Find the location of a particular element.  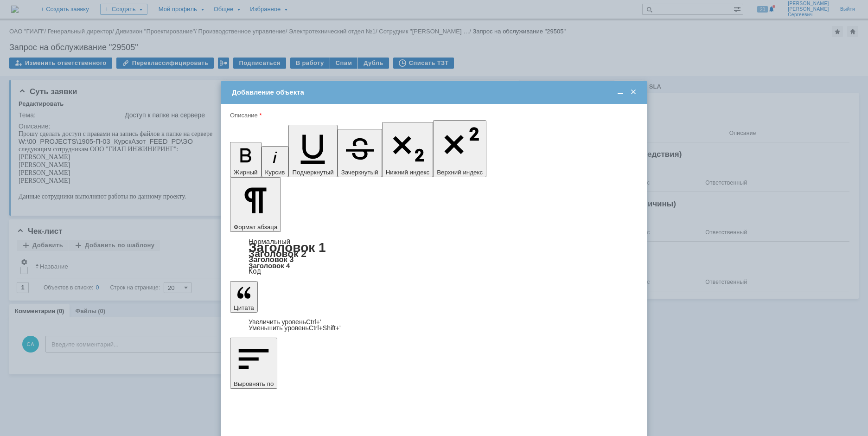

button: Жирный is located at coordinates (246, 160).